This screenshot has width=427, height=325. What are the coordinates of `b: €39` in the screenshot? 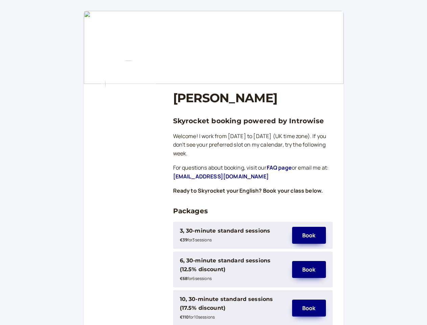 It's located at (184, 240).